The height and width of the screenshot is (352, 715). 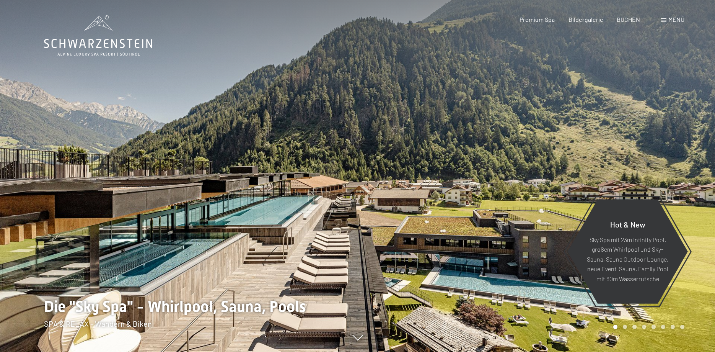 I want to click on a: Hot & New Sky Spa mit 23m Infinity Pool, großem Whirlpool und Sky-Sauna, Sauna Outdoor Lounge, ne..., so click(x=628, y=251).